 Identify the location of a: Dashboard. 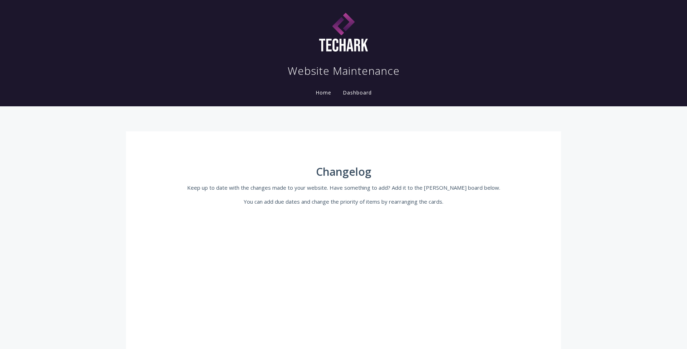
(357, 92).